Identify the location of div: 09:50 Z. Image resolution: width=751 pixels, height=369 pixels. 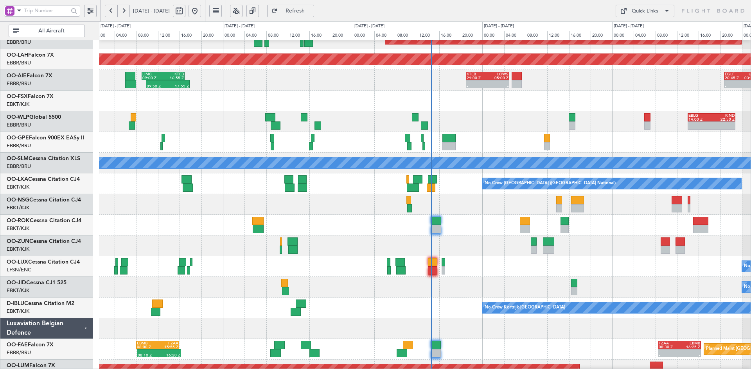
(157, 86).